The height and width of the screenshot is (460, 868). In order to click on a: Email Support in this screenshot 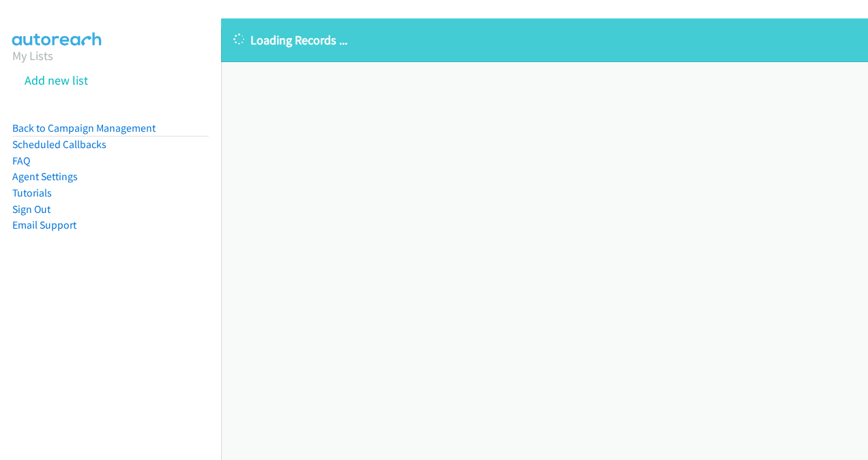, I will do `click(44, 224)`.